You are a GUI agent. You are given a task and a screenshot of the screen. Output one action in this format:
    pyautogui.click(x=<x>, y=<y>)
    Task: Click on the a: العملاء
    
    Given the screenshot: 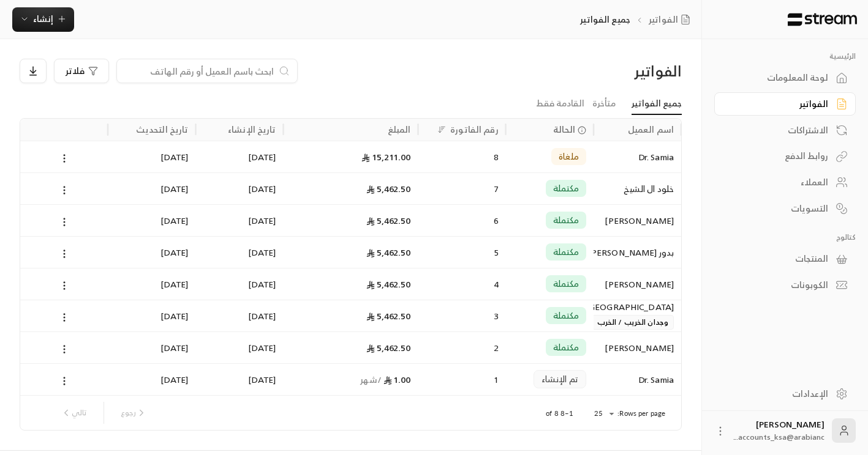 What is the action you would take?
    pyautogui.click(x=785, y=182)
    